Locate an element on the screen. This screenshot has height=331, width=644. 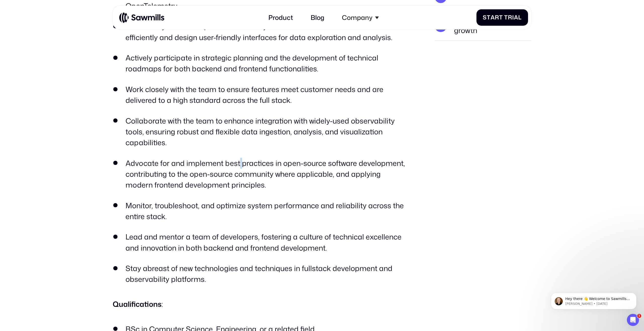
strong: Qualifications is located at coordinates (137, 304).